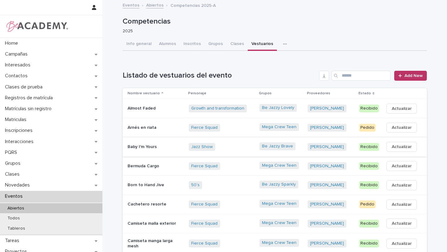 The height and width of the screenshot is (252, 447). What do you see at coordinates (155, 166) in the screenshot?
I see `p: Bermuda Cargo` at bounding box center [155, 166].